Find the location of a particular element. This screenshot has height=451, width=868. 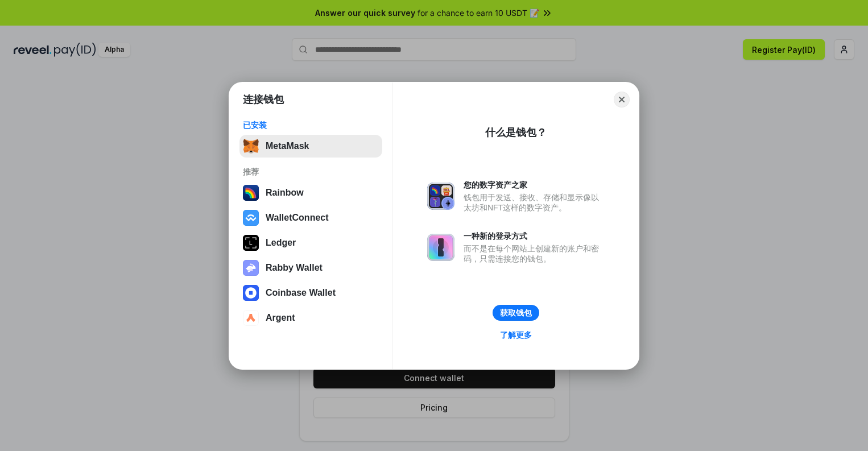

div: 了解更多 is located at coordinates (516, 335).